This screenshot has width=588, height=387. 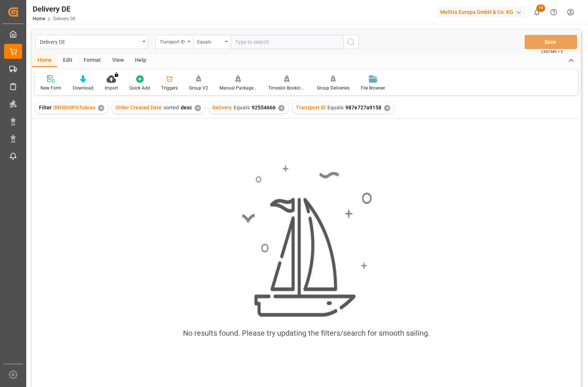 What do you see at coordinates (83, 88) in the screenshot?
I see `div: Download` at bounding box center [83, 88].